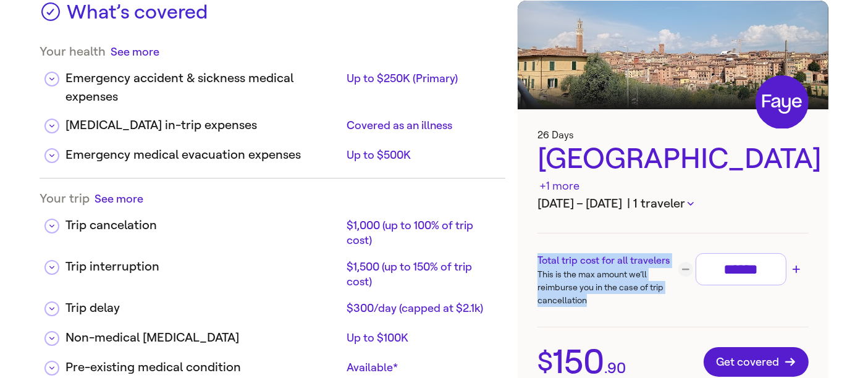 The height and width of the screenshot is (378, 868). Describe the element at coordinates (796, 269) in the screenshot. I see `button: Increase trip cost` at that location.